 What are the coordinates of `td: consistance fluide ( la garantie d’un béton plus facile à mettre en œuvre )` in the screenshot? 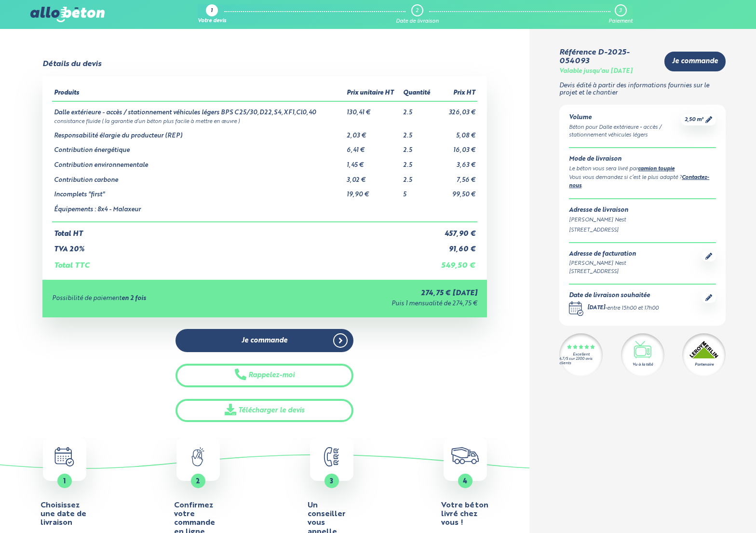 It's located at (265, 121).